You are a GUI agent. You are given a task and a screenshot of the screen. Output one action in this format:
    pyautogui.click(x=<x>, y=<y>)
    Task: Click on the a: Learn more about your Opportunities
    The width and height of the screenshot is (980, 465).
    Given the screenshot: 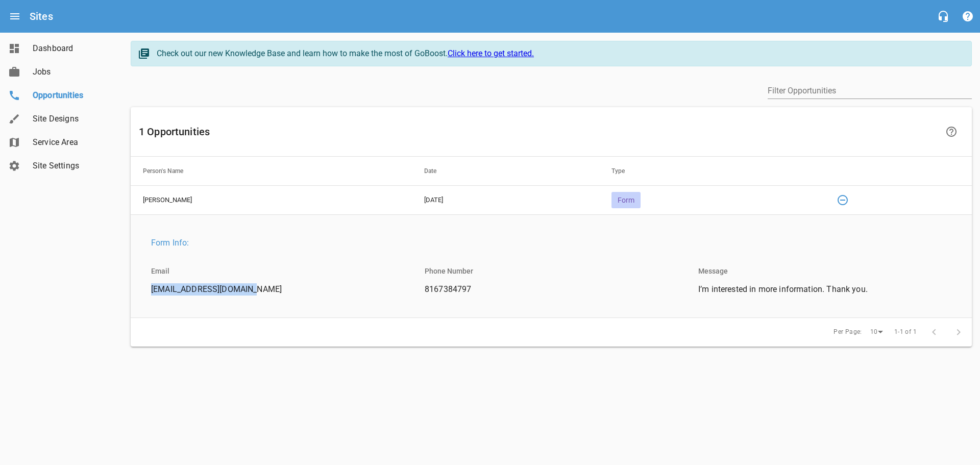 What is the action you would take?
    pyautogui.click(x=952, y=131)
    